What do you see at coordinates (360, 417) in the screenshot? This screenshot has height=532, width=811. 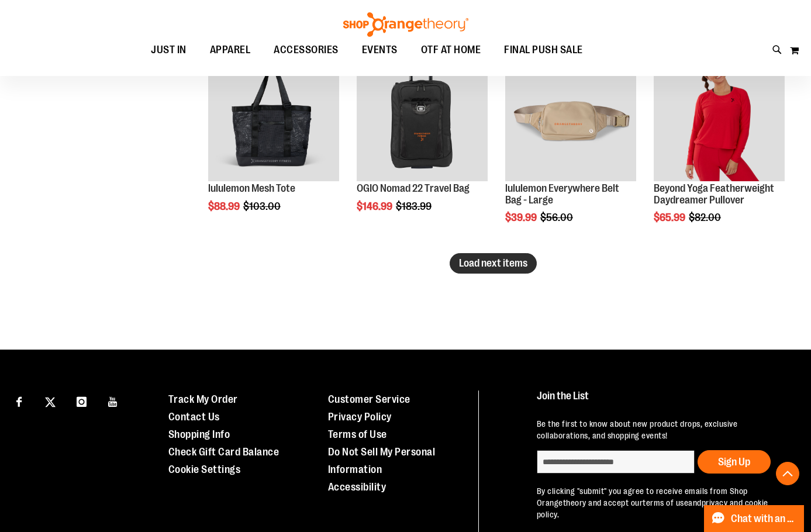 I see `a: Privacy Policy` at bounding box center [360, 417].